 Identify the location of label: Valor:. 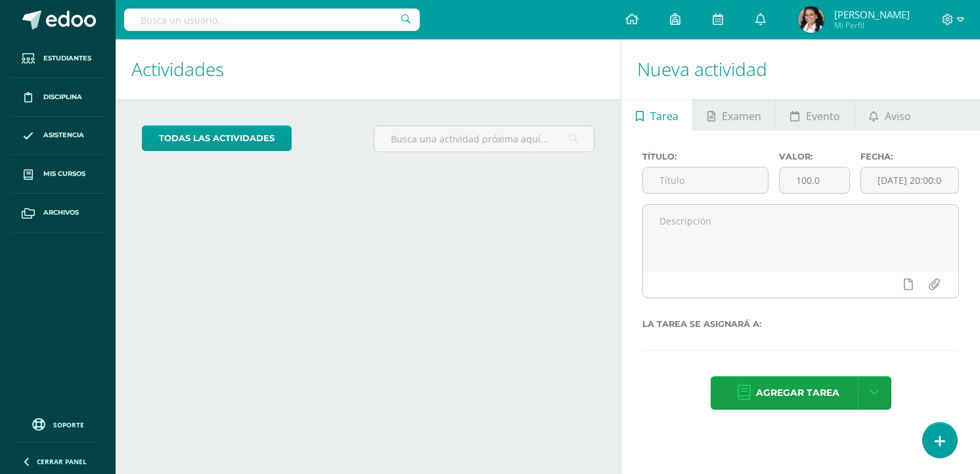
(814, 156).